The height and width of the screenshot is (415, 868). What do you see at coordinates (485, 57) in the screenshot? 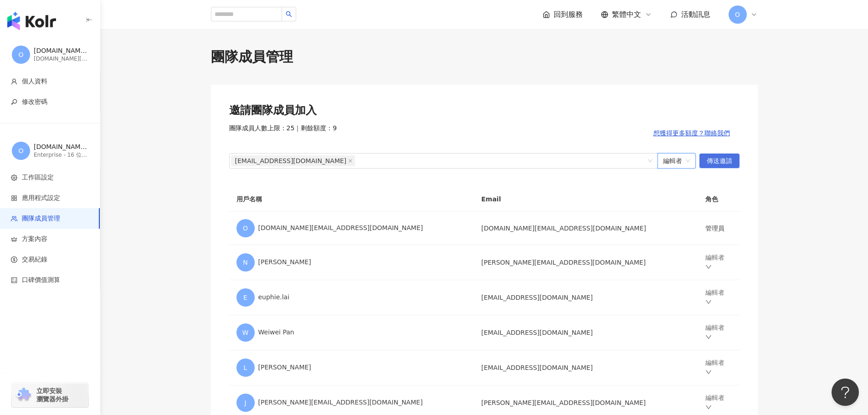
I see `div: 團隊成員管理` at bounding box center [485, 57].